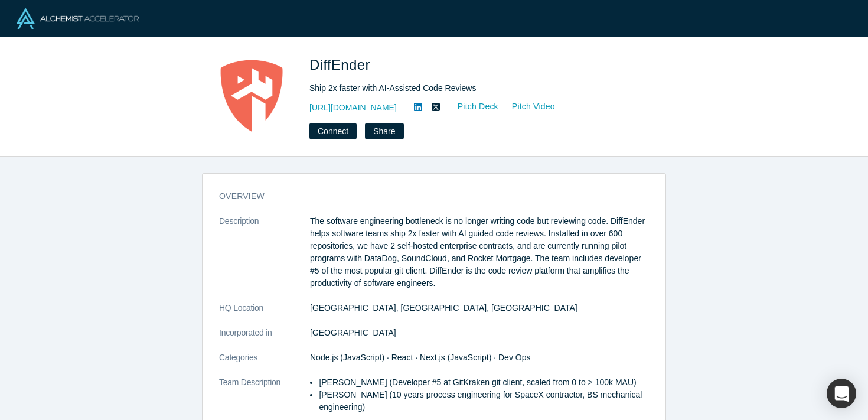 This screenshot has height=420, width=868. I want to click on a: Pitch Video, so click(527, 107).